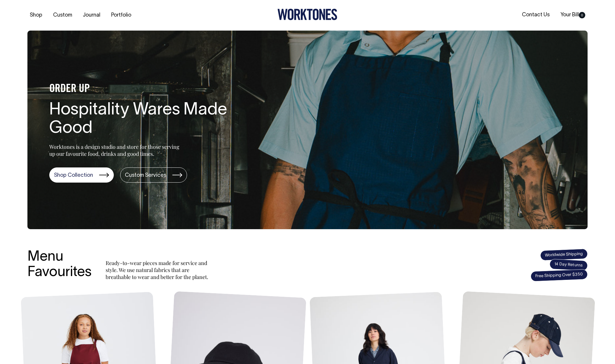  Describe the element at coordinates (62, 15) in the screenshot. I see `a: Custom` at that location.